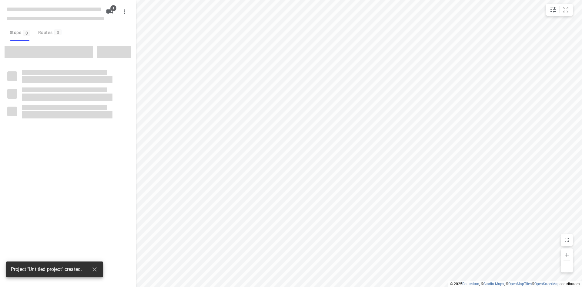 This screenshot has width=582, height=287. I want to click on button: Map settings, so click(553, 10).